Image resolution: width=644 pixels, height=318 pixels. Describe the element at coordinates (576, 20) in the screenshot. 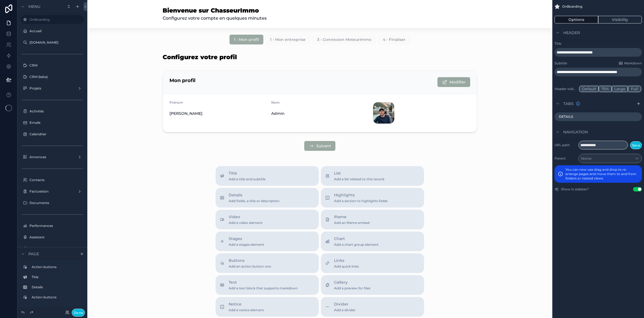

I see `button: Options` at that location.